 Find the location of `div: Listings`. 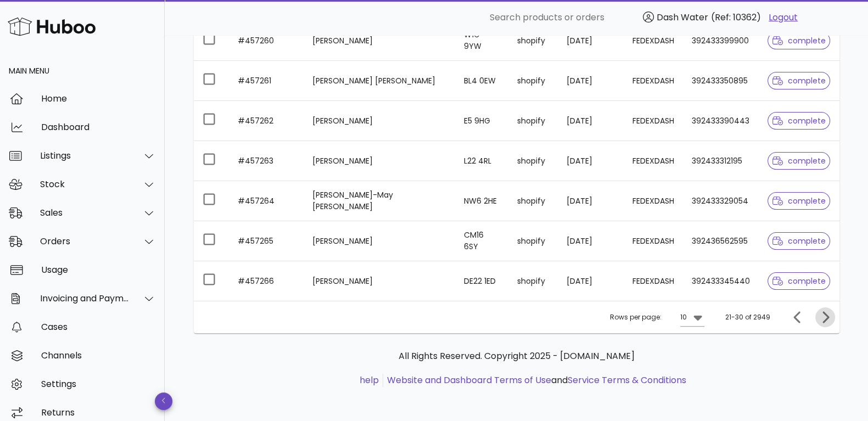

div: Listings is located at coordinates (85, 155).